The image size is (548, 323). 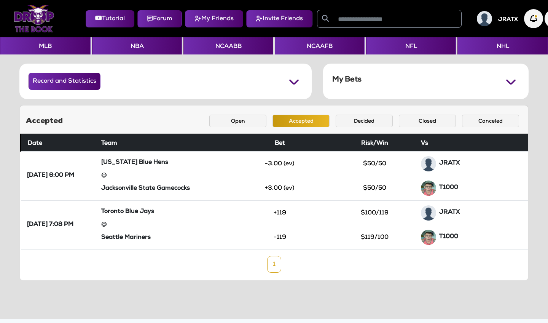 I want to click on img: Notification, so click(x=534, y=19).